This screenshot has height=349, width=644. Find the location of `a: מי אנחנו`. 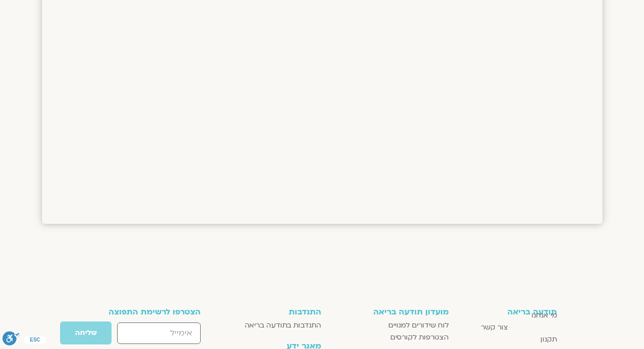

a: מי אנחנו is located at coordinates (508, 315).